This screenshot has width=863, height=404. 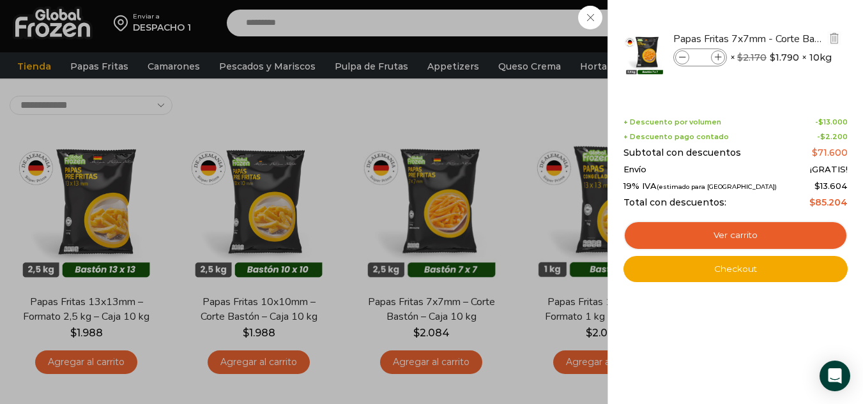 I want to click on div: Open Intercom Messenger, so click(x=835, y=376).